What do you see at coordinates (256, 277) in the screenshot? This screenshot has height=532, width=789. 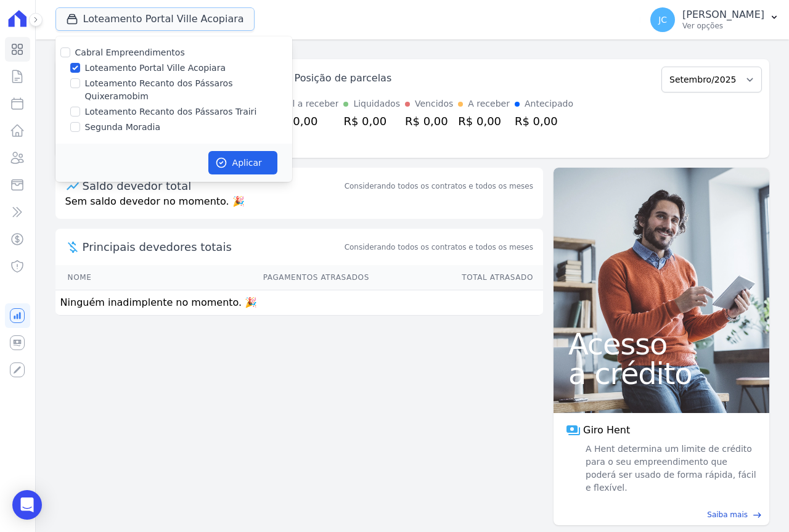 I see `th: Pagamentos Atrasados` at bounding box center [256, 277].